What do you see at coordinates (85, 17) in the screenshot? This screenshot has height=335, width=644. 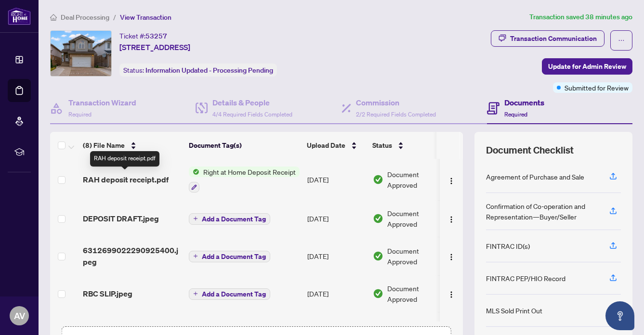 I see `span: Deal Processing` at bounding box center [85, 17].